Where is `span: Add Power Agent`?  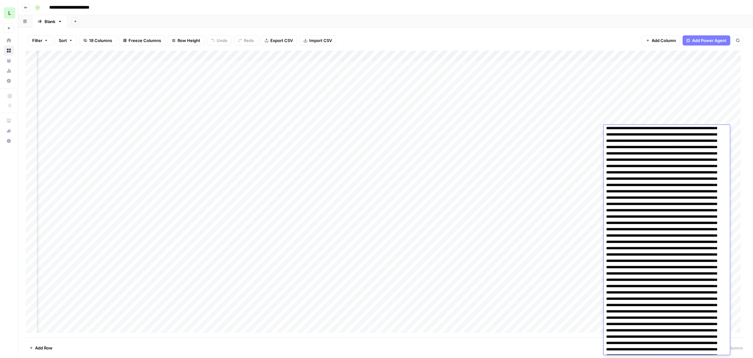
span: Add Power Agent is located at coordinates (709, 40).